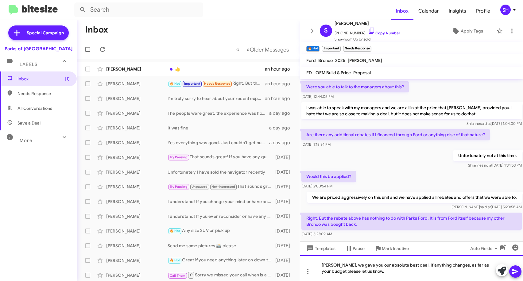 This screenshot has height=281, width=523. What do you see at coordinates (368, 39) in the screenshot?
I see `span: Showroom Up Unsold` at bounding box center [368, 39].